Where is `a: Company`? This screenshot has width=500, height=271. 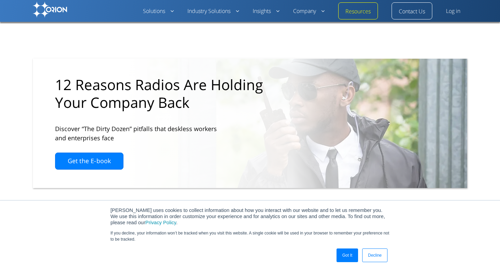
a: Company is located at coordinates (309, 11).